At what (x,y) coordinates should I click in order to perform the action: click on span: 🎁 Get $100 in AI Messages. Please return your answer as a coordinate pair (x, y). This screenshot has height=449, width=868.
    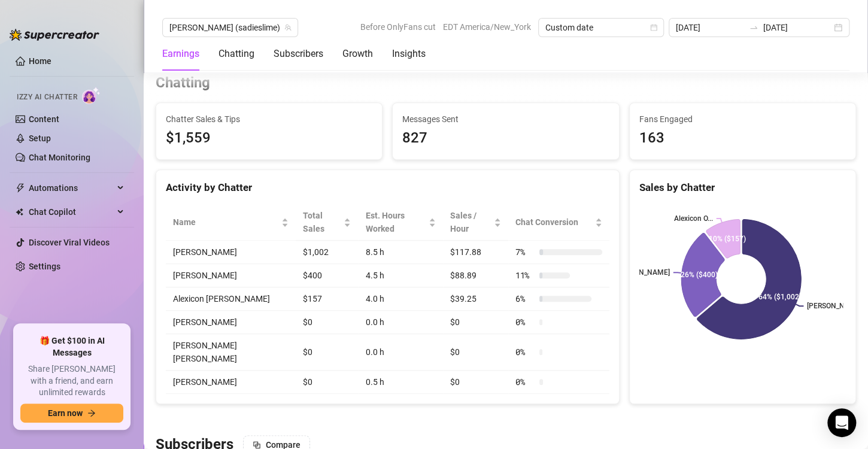
    Looking at the image, I should click on (72, 347).